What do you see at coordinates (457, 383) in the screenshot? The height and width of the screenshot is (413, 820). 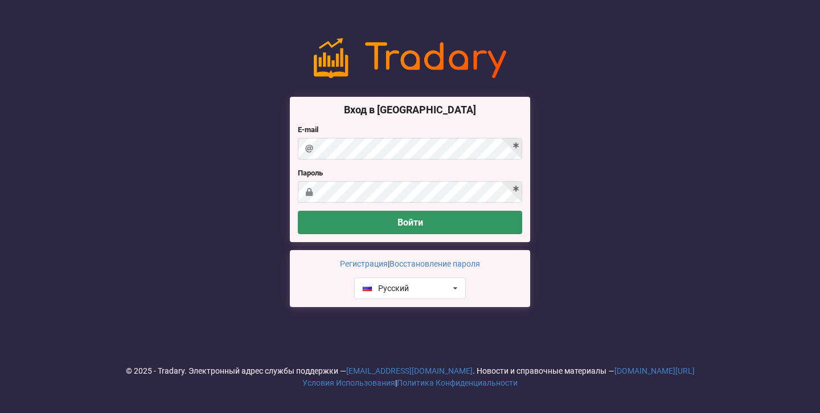 I see `a: Политика Конфиденциальности` at bounding box center [457, 383].